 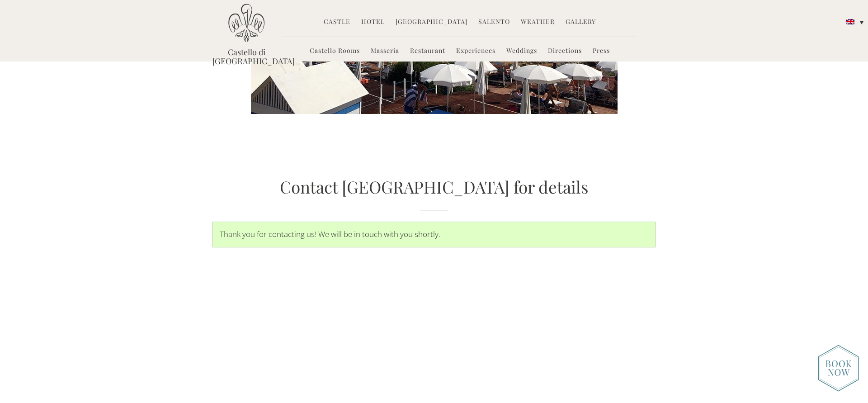 I want to click on a: Directions, so click(x=565, y=51).